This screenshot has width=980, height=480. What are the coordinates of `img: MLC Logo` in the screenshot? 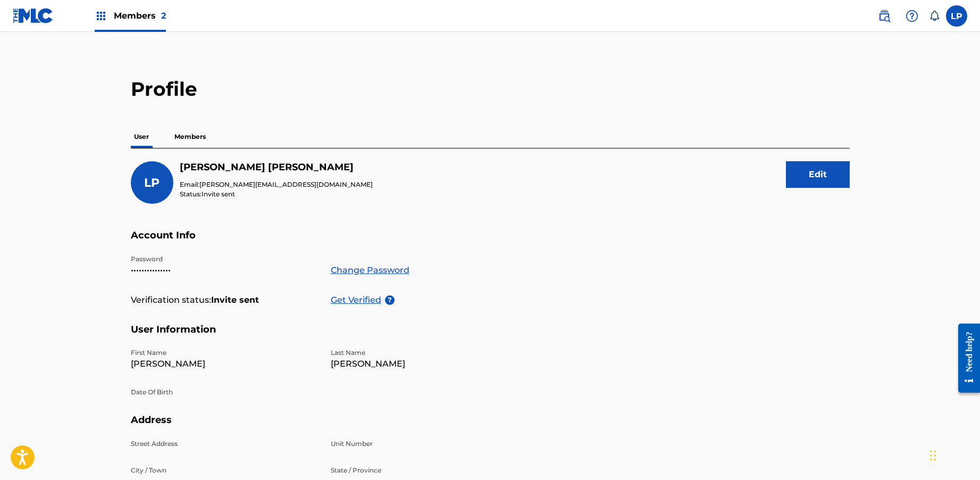 It's located at (33, 15).